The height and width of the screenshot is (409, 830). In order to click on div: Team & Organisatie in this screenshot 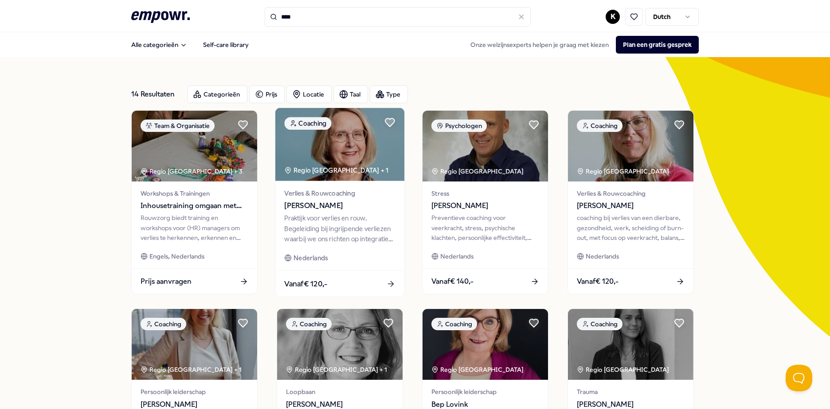, I will do `click(177, 126)`.